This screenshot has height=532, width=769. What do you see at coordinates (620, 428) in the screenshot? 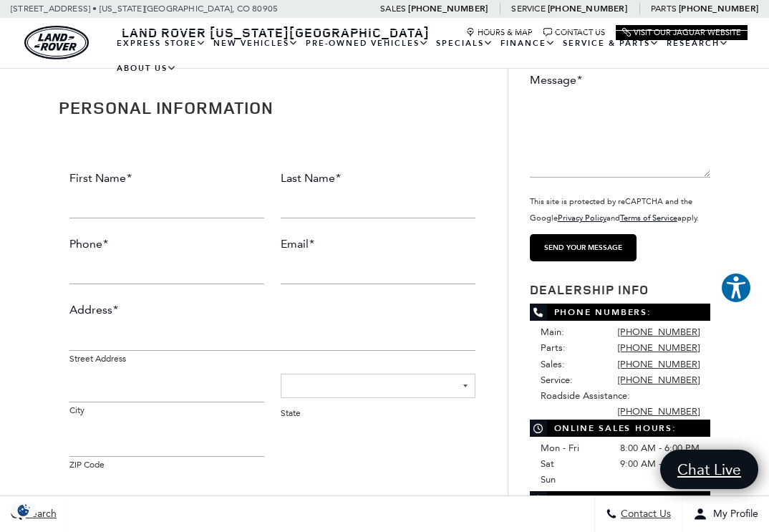
I see `span: Online Sales Hours:` at bounding box center [620, 428].